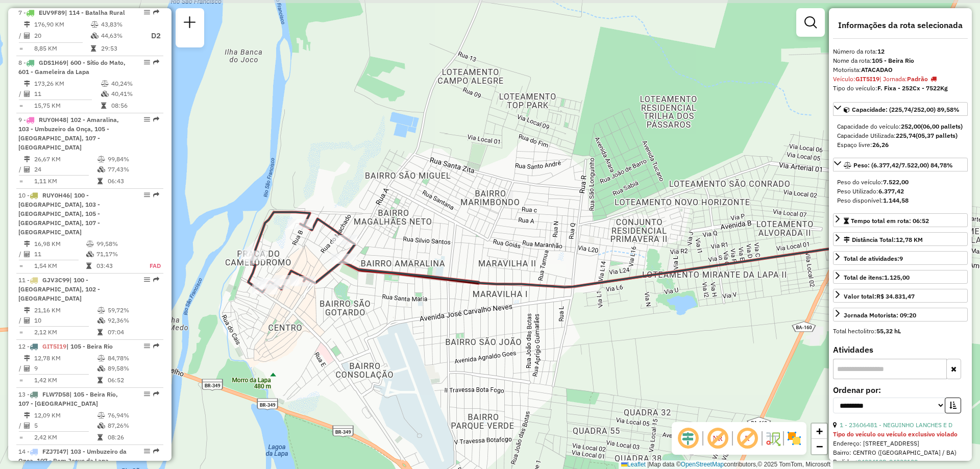 Image resolution: width=980 pixels, height=469 pixels. I want to click on a: Jornada Motorista: 09:20, so click(900, 315).